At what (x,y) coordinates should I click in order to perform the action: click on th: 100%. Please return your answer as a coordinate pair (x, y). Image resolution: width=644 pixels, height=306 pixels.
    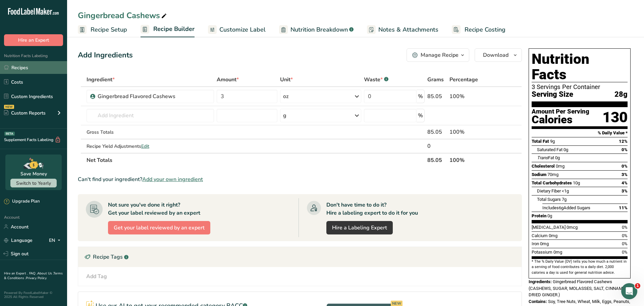
    Looking at the image, I should click on (470, 160).